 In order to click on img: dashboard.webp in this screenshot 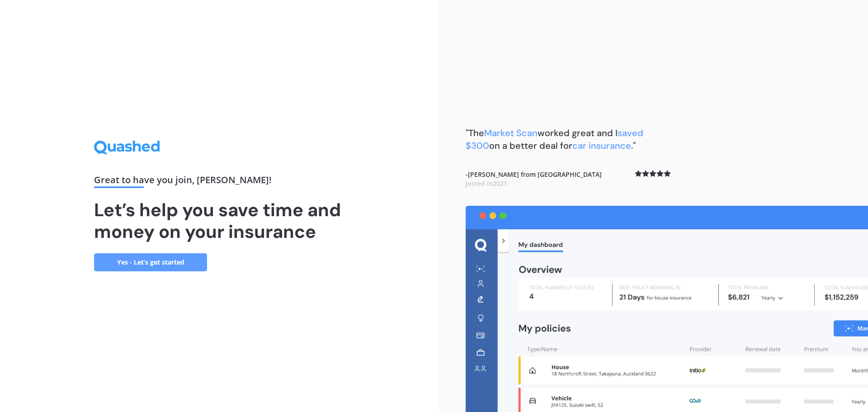, I will do `click(667, 309)`.